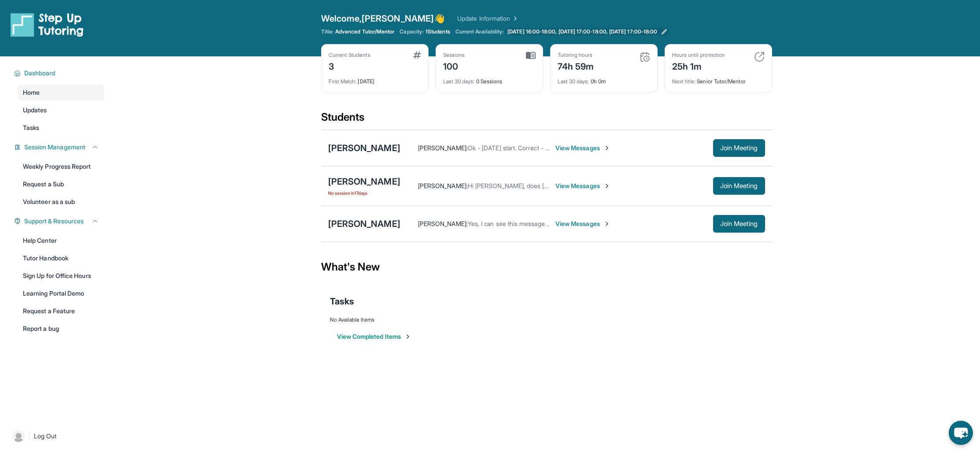 Image resolution: width=980 pixels, height=452 pixels. What do you see at coordinates (699, 66) in the screenshot?
I see `div: 25h 1m` at bounding box center [699, 66].